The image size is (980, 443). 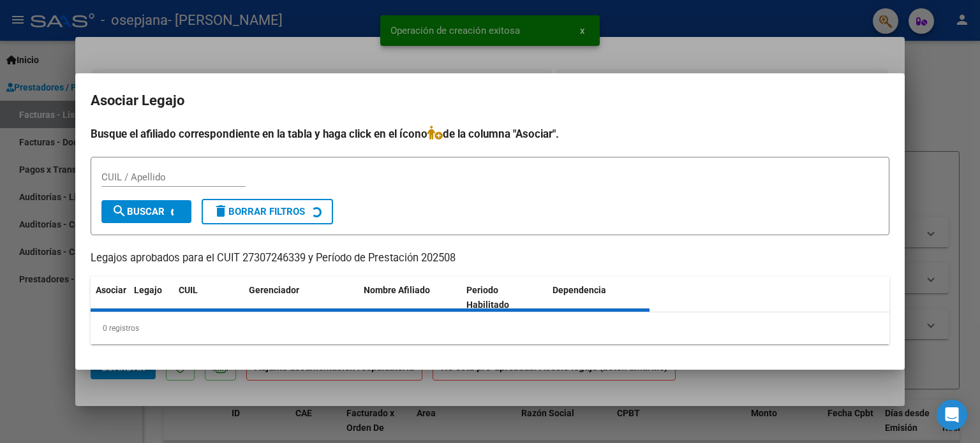 I want to click on span: CUIL, so click(x=188, y=290).